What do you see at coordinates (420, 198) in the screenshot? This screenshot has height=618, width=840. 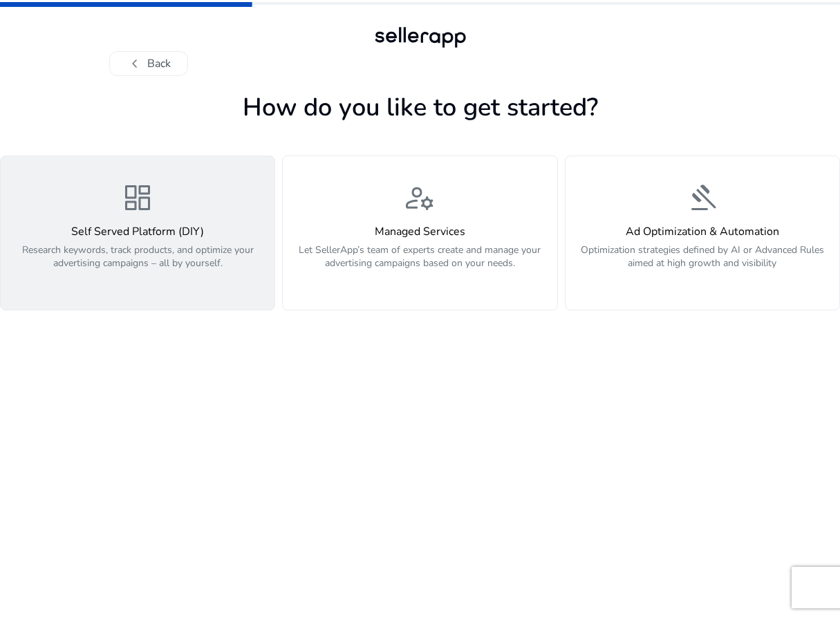 I see `span: manage_accounts` at bounding box center [420, 198].